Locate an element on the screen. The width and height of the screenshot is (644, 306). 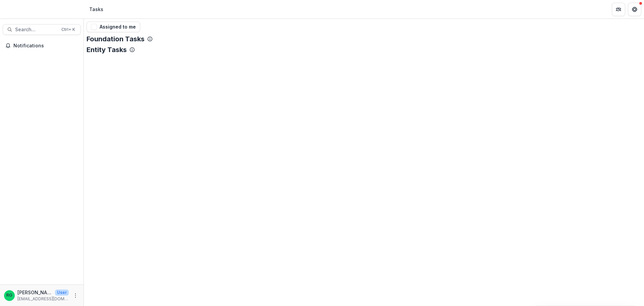
button: Assigned to me is located at coordinates (113, 27).